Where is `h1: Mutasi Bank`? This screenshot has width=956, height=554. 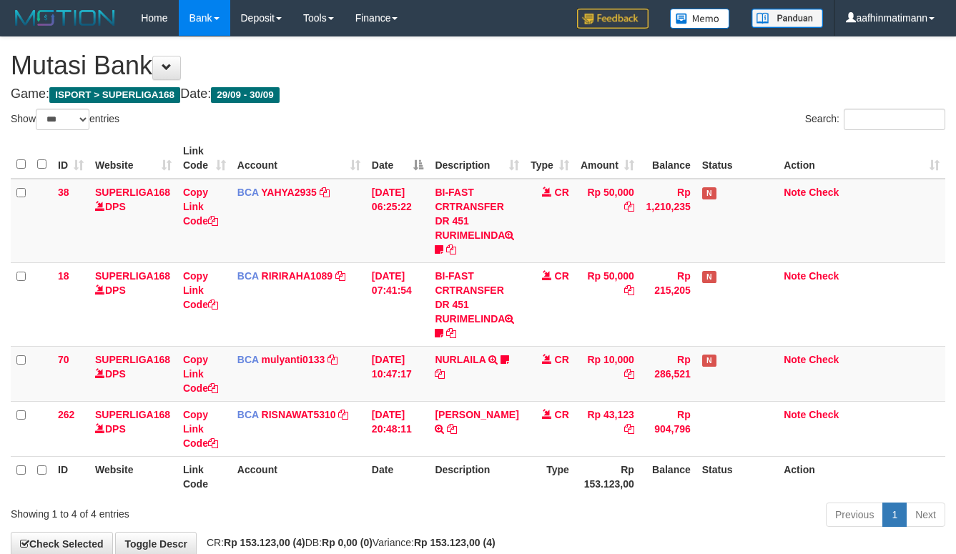 h1: Mutasi Bank is located at coordinates (478, 66).